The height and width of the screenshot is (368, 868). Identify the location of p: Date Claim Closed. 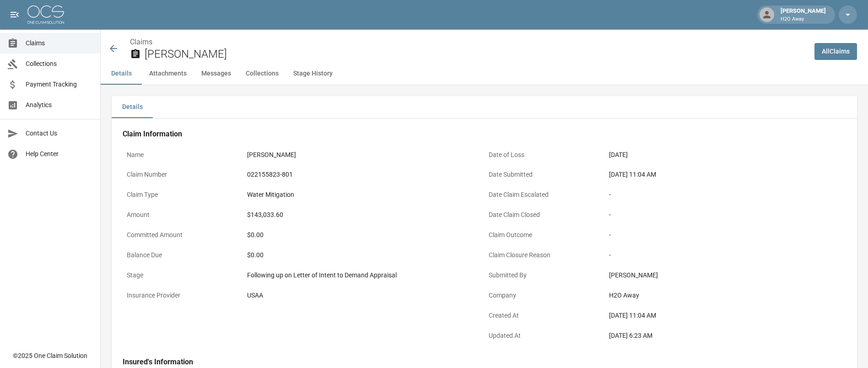
(544, 215).